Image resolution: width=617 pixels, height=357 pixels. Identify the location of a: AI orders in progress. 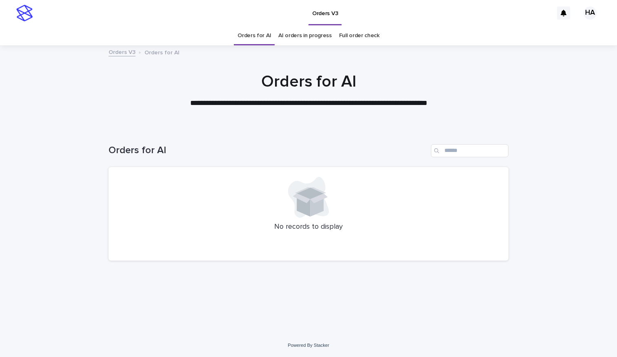
(305, 35).